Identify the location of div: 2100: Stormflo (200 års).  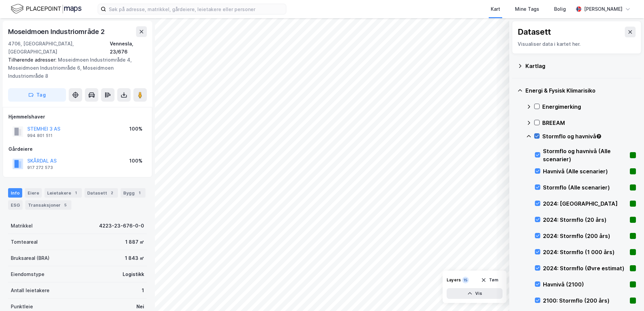
(585, 301).